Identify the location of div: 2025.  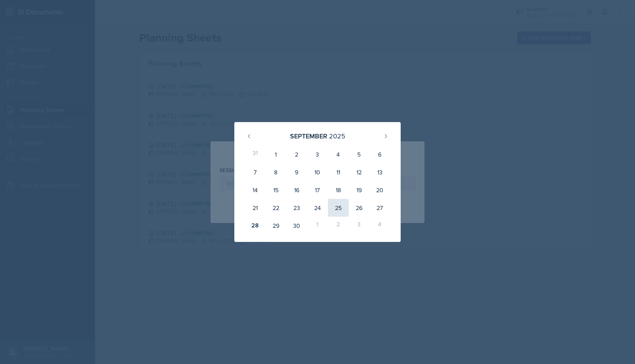
(337, 136).